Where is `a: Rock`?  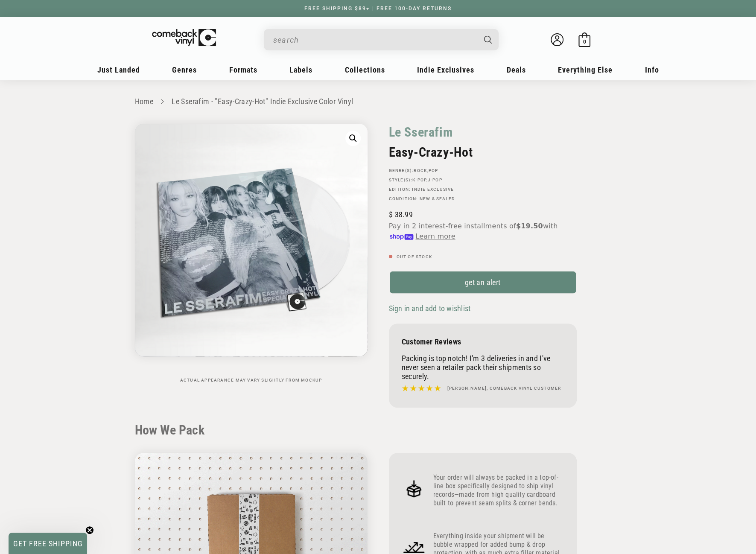
a: Rock is located at coordinates (420, 170).